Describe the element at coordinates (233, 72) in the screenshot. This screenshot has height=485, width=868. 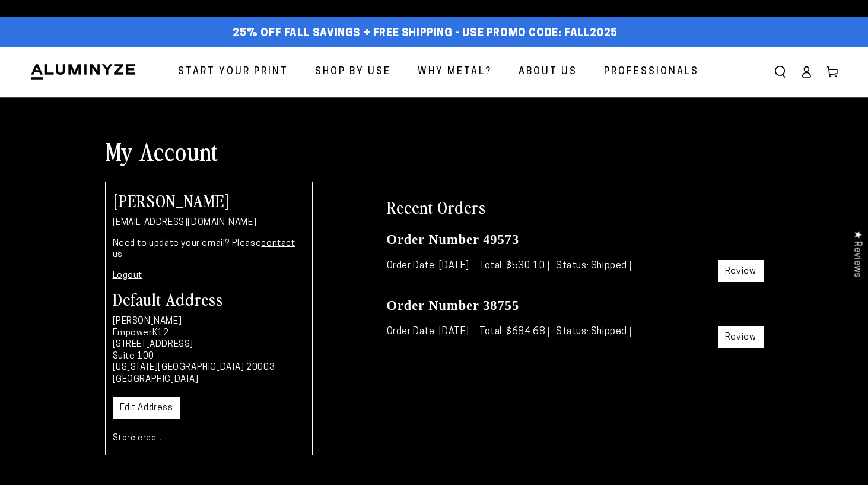
I see `a: Start Your Print` at that location.